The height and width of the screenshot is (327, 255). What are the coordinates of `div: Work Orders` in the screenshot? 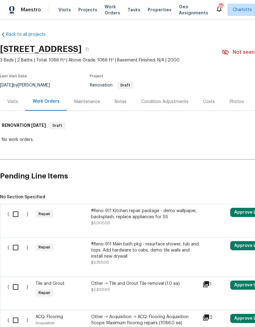 It's located at (46, 102).